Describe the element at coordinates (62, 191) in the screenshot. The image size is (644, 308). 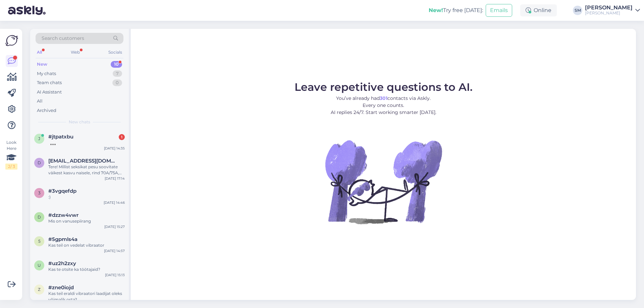
I see `span: #3vgqefdp` at that location.